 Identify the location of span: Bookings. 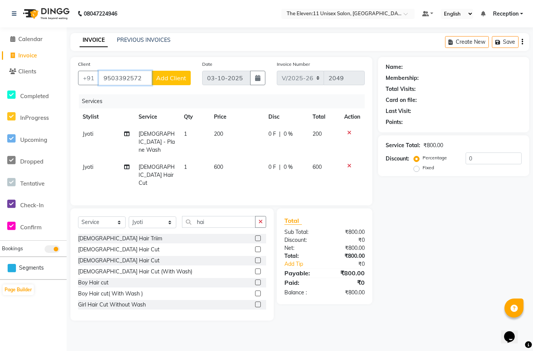
(12, 248).